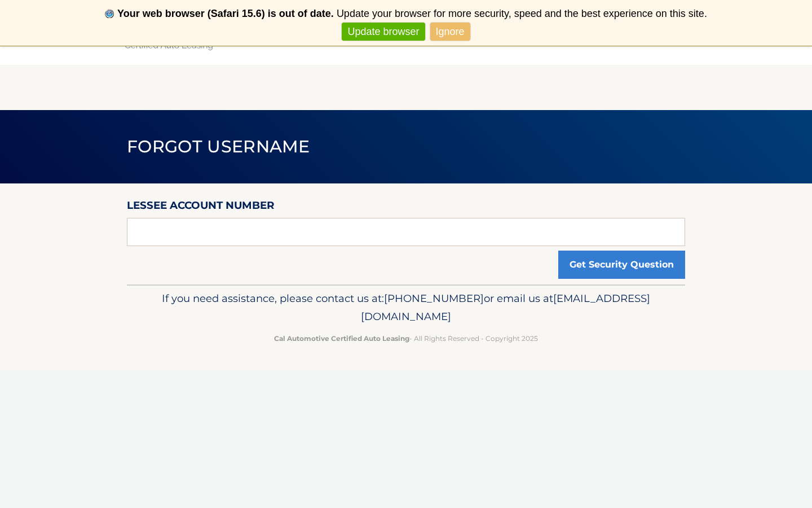  What do you see at coordinates (226, 13) in the screenshot?
I see `b: Your web browser (Safari 15.6) is out of date.` at bounding box center [226, 13].